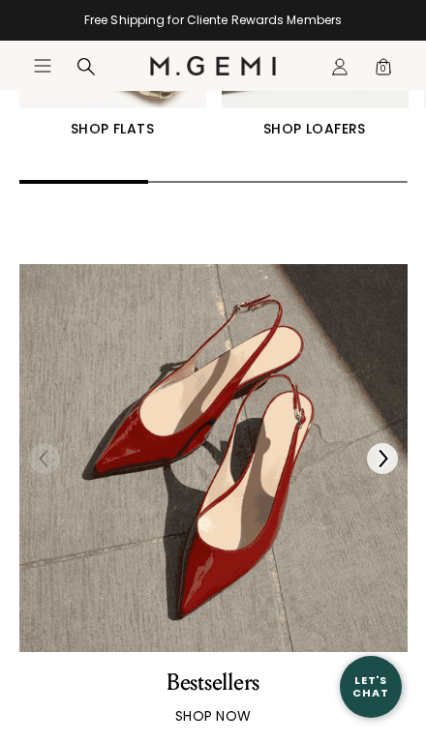 The image size is (426, 742). What do you see at coordinates (213, 494) in the screenshot?
I see `div: 1 / 2` at bounding box center [213, 494].